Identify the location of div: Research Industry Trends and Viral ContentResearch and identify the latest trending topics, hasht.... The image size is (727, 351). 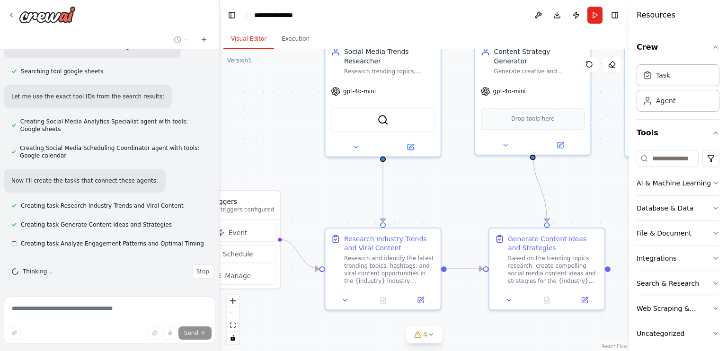
(382, 269).